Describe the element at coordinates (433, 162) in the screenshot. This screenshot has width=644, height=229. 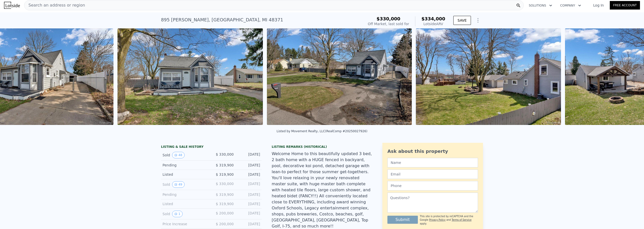
I see `input: Name` at that location.